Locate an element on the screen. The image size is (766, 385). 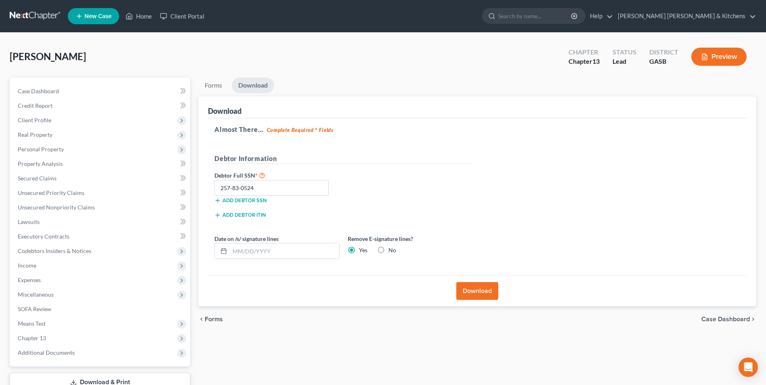
h5: Almost There... is located at coordinates (477, 130).